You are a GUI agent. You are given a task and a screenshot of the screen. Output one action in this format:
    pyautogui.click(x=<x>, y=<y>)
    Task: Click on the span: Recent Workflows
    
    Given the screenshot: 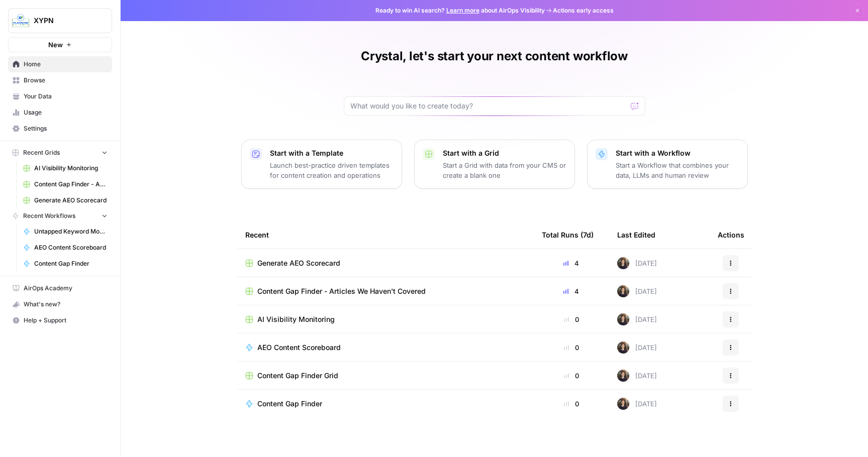 What is the action you would take?
    pyautogui.click(x=49, y=216)
    